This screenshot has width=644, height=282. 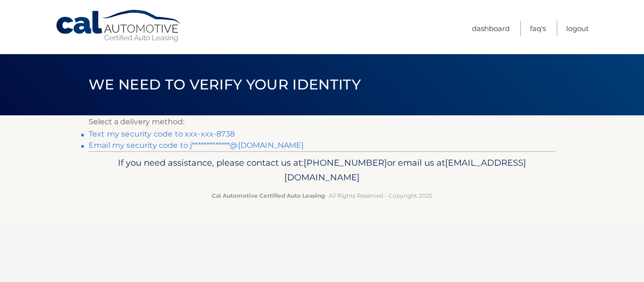 What do you see at coordinates (491, 28) in the screenshot?
I see `a: Dashboard` at bounding box center [491, 28].